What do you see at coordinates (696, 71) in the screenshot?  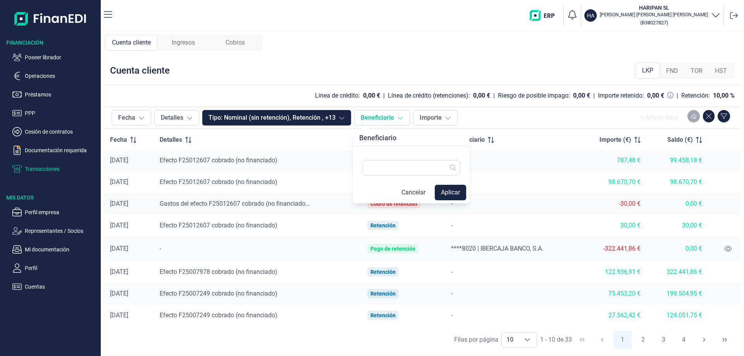 I see `div: TOR` at bounding box center [696, 71].